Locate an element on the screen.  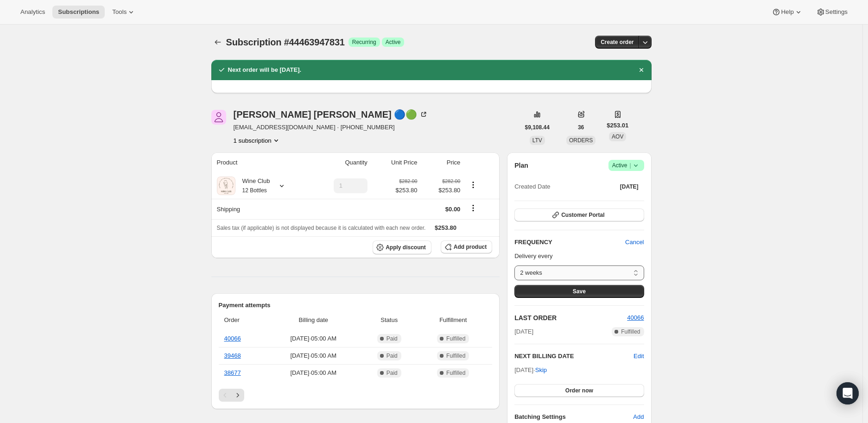
span: Billing date is located at coordinates (313, 320).